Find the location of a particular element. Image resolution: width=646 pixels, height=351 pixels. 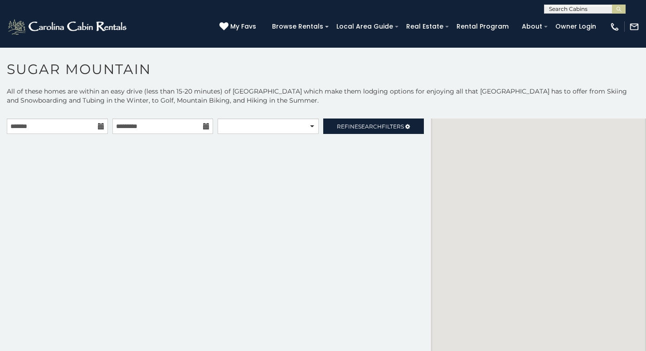

img: phone-regular-white.png is located at coordinates (615, 27).